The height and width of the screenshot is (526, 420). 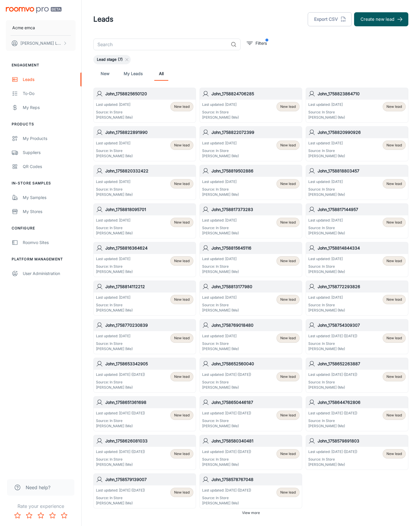 What do you see at coordinates (362, 209) in the screenshot?
I see `h6: John_1758817144957` at bounding box center [362, 209].